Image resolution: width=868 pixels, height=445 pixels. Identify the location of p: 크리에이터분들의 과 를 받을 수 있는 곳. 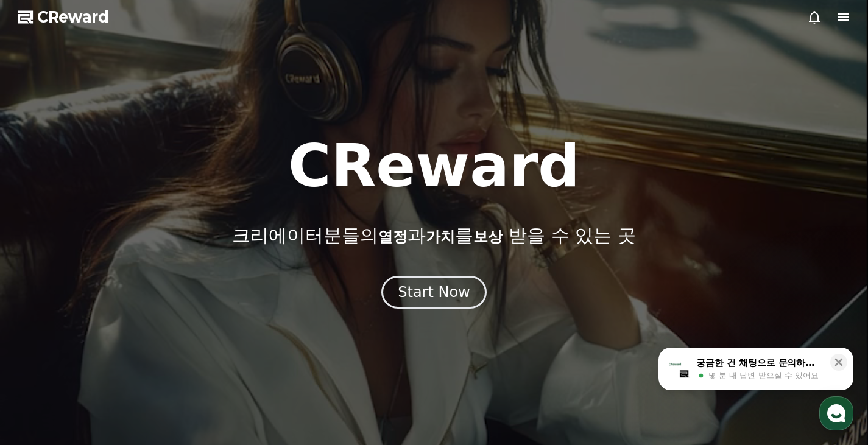
(434, 236).